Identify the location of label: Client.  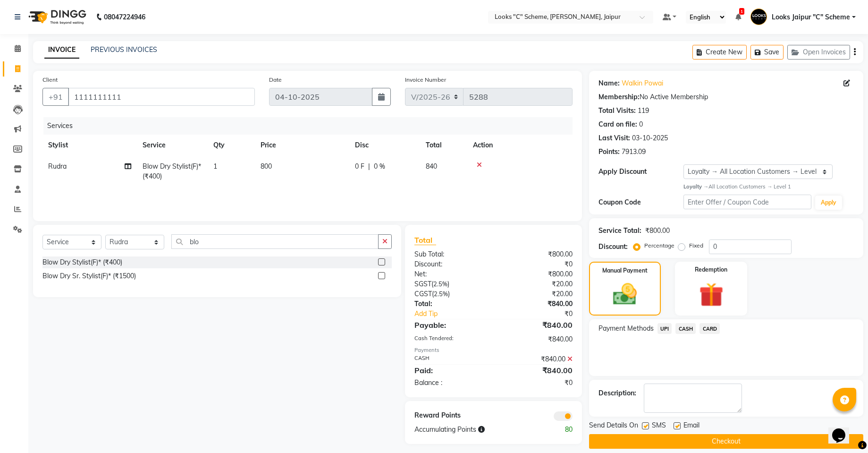
(50, 80).